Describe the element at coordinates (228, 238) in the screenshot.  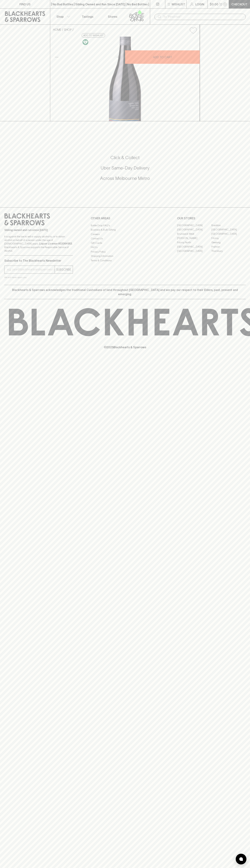
I see `a: Fitzroy` at that location.